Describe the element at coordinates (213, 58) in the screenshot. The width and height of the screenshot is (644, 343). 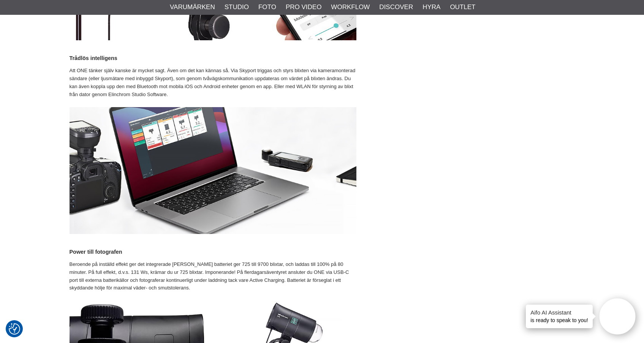
I see `h4: Trådlös intelligens` at that location.